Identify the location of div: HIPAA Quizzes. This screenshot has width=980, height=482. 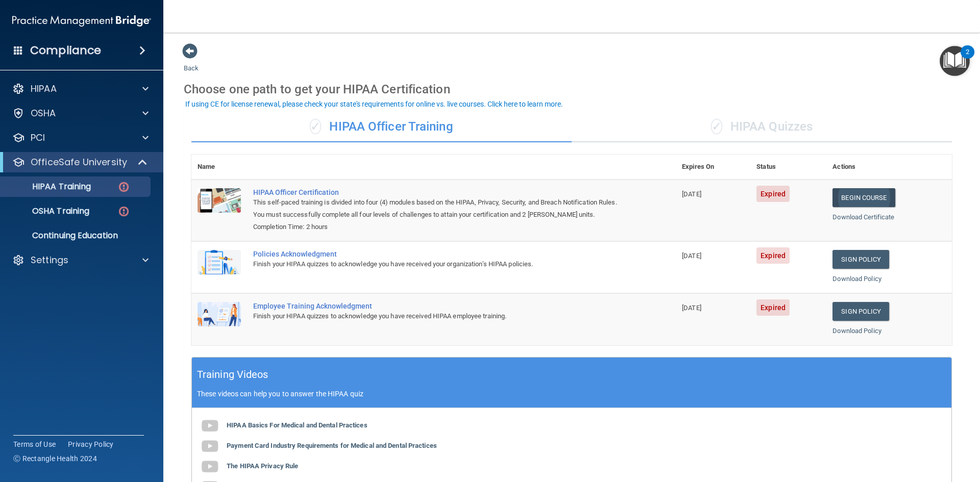
(762, 127).